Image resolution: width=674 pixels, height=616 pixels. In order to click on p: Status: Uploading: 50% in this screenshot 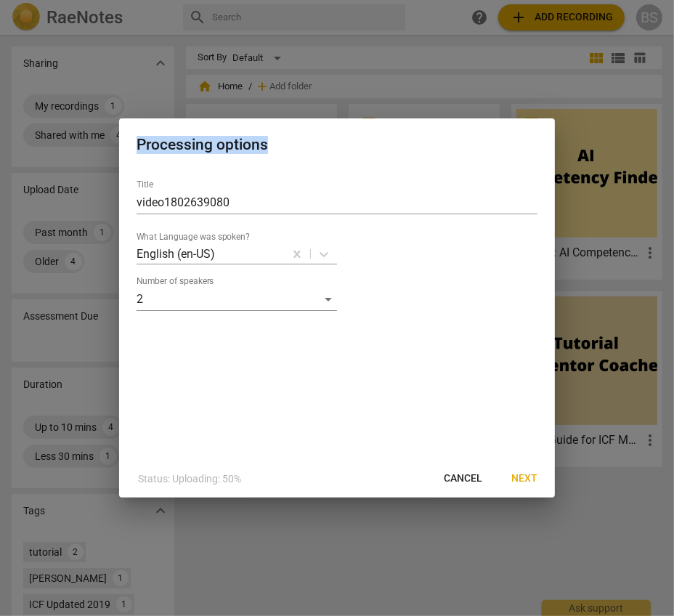, I will do `click(190, 479)`.